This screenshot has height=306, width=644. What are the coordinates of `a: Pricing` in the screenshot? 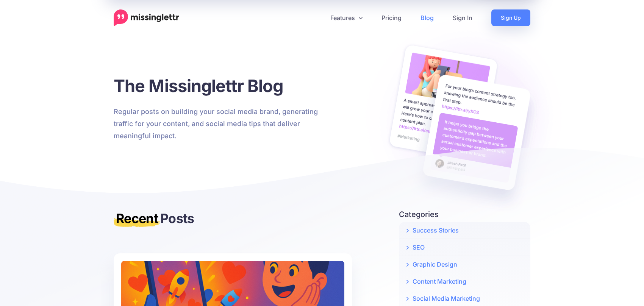 It's located at (392, 18).